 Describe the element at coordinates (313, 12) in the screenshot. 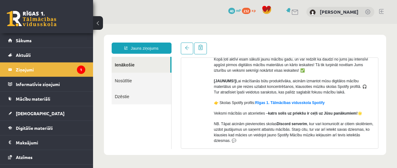

I see `img: Fjodors Latatujevs` at that location.